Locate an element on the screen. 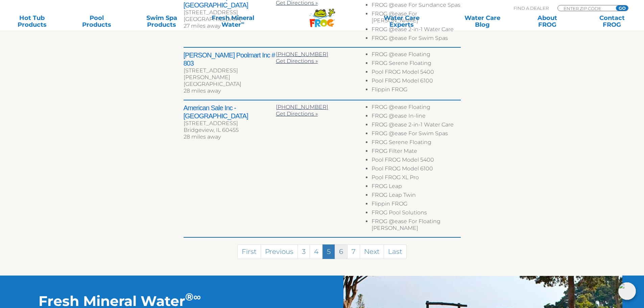  li: Pool FROG XL Pro is located at coordinates (416, 179).